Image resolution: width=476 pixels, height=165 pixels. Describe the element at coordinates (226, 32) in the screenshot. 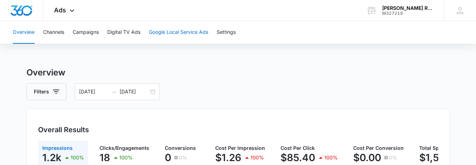

I see `button: Settings` at that location.